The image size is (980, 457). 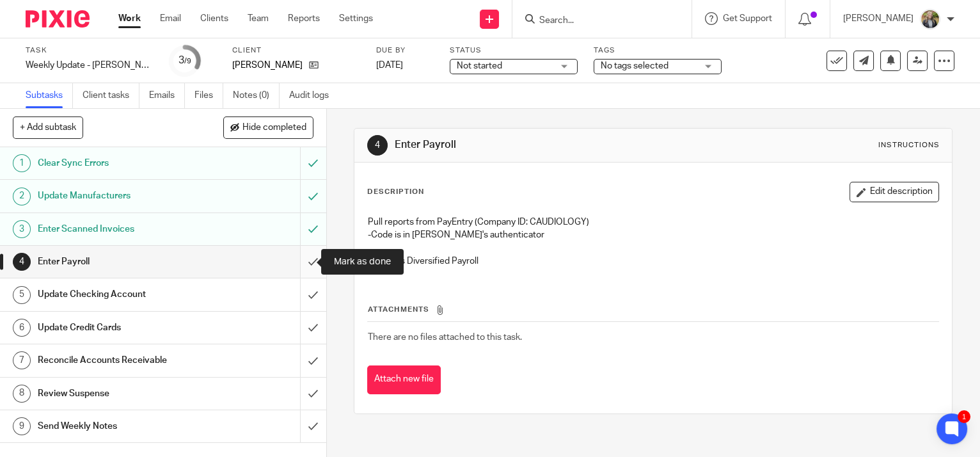 What do you see at coordinates (121, 394) in the screenshot?
I see `h1: Review Suspense` at bounding box center [121, 394].